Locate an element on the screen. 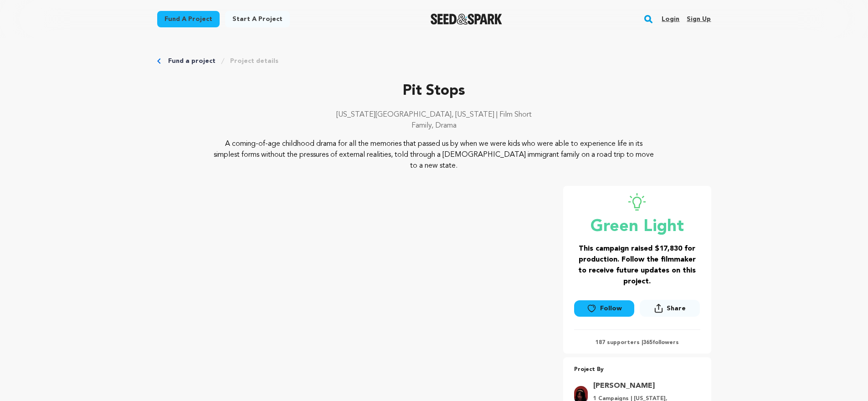  p: Family, Drama is located at coordinates (434, 126).